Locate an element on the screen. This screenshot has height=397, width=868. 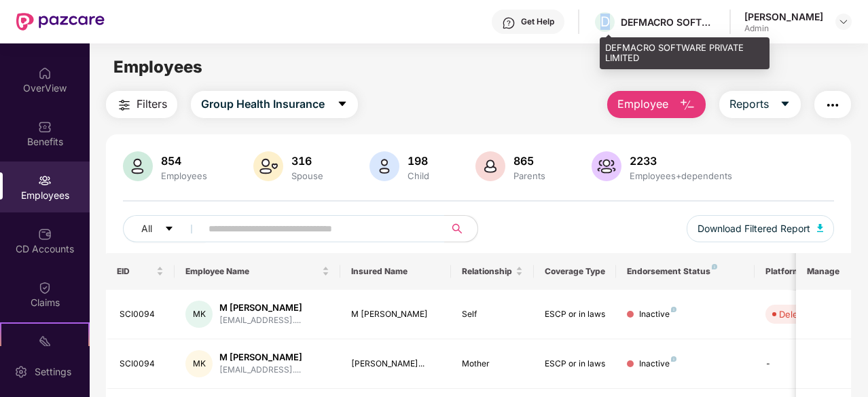
button: Download Filtered Report is located at coordinates (761, 229).